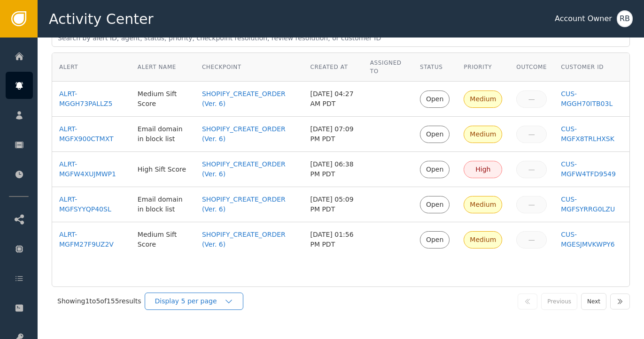 This screenshot has width=644, height=339. Describe the element at coordinates (625, 19) in the screenshot. I see `div: RB` at that location.